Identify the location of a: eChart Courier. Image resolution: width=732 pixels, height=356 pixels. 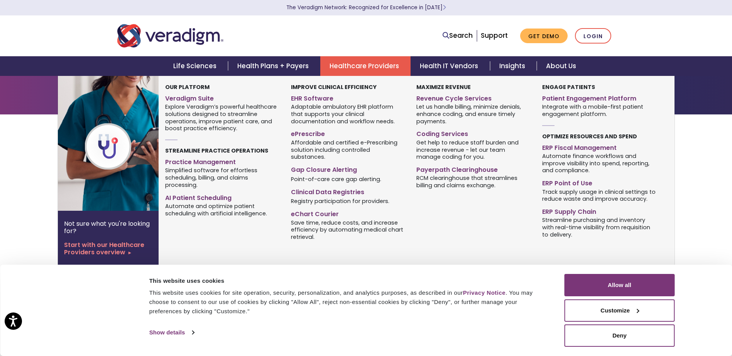
(348, 213).